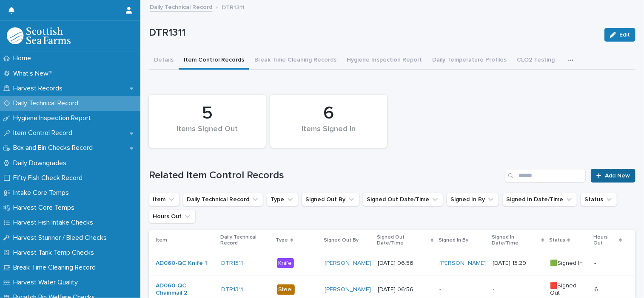 This screenshot has width=644, height=298. I want to click on p: Intake Core Temps, so click(42, 193).